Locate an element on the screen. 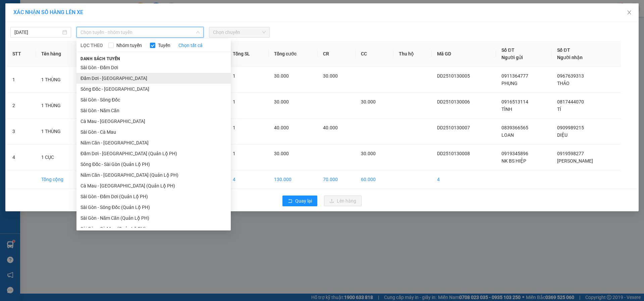  span: LOAN is located at coordinates (507, 135).